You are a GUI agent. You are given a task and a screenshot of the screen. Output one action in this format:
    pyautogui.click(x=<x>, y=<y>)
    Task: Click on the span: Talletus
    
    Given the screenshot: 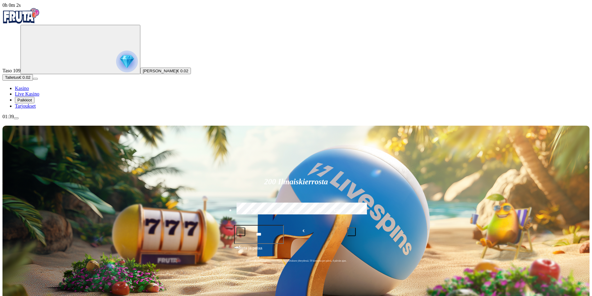 What is the action you would take?
    pyautogui.click(x=12, y=77)
    